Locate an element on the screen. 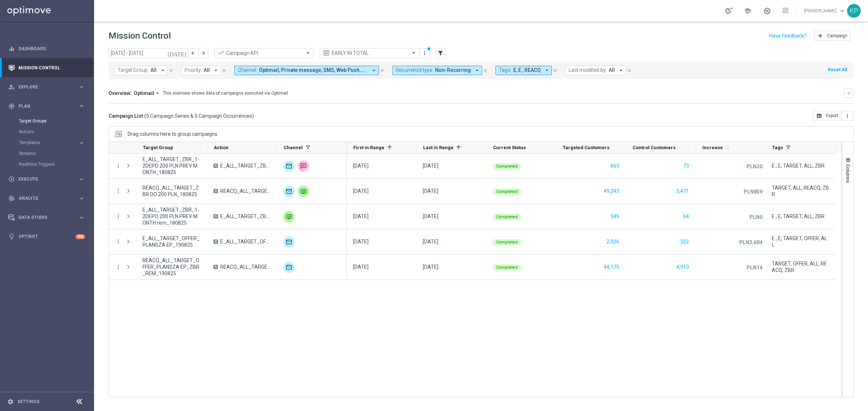  div: play_circle_outline Execute keyboard_arrow_right is located at coordinates (47, 179).